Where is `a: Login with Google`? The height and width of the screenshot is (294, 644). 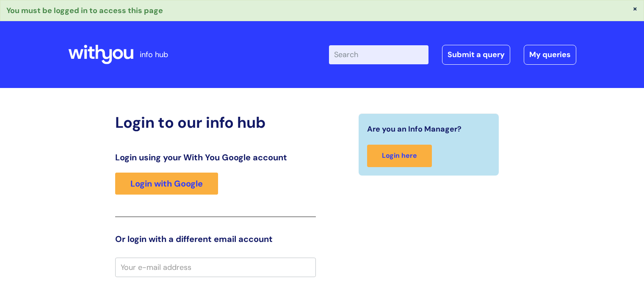
a: Login with Google is located at coordinates (166, 184).